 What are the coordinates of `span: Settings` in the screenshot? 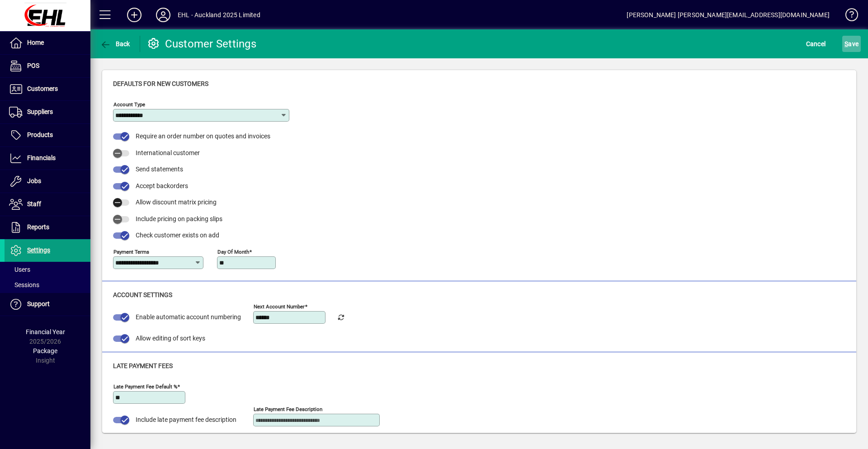 It's located at (38, 250).